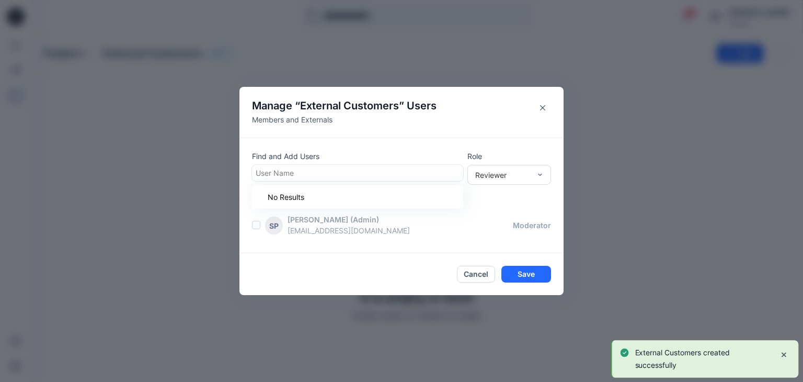 This screenshot has width=803, height=382. Describe the element at coordinates (476, 274) in the screenshot. I see `button: Cancel` at that location.